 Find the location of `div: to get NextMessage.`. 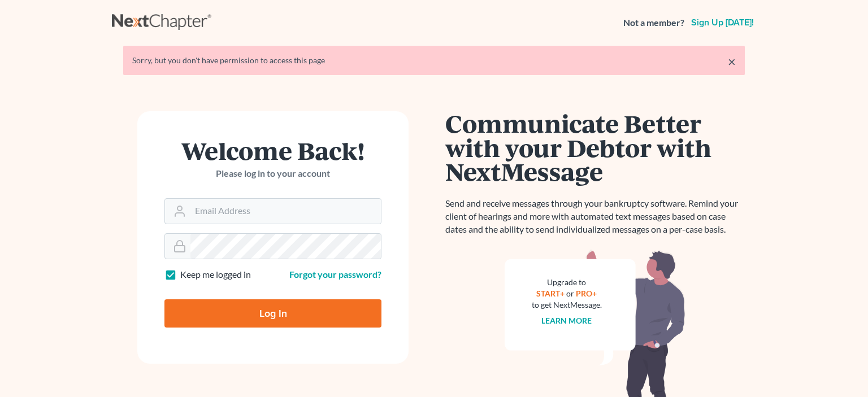

div: to get NextMessage. is located at coordinates (567, 305).